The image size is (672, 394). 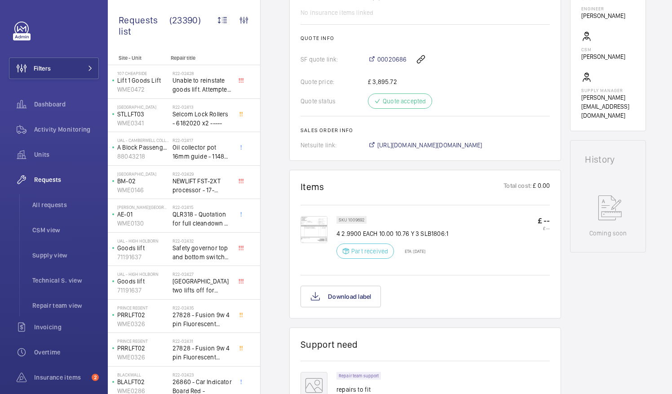 I want to click on p: WME0130, so click(x=143, y=223).